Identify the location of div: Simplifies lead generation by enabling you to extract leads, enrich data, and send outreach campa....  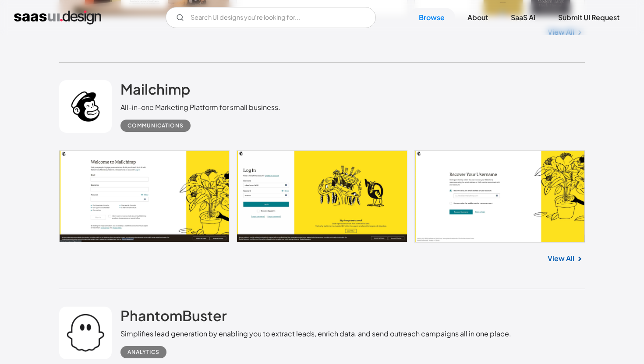
(316, 334).